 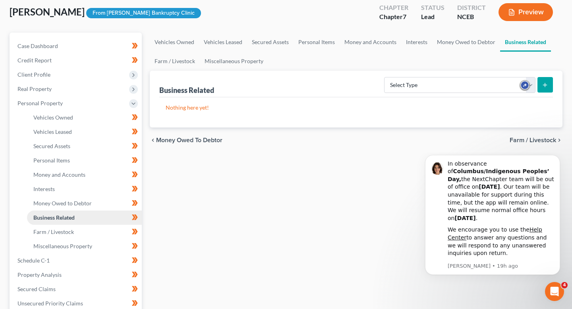 What do you see at coordinates (40, 103) in the screenshot?
I see `span: Personal Property` at bounding box center [40, 103].